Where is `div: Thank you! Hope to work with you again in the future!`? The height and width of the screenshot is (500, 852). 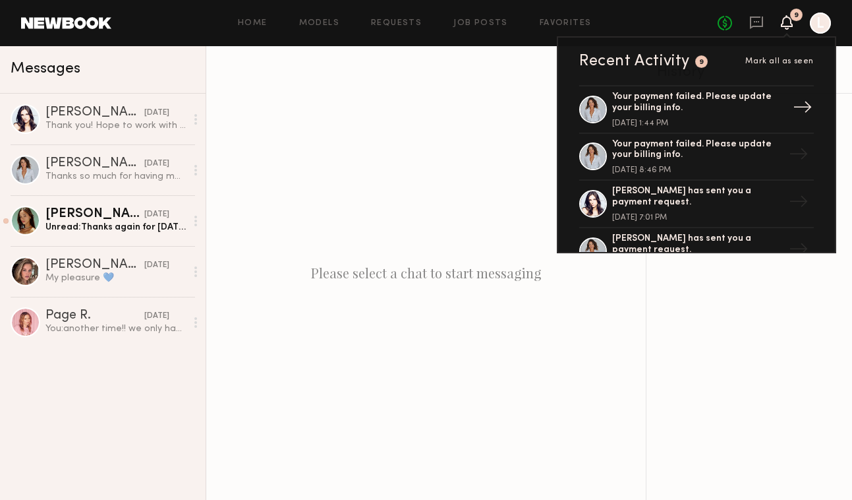 div: Thank you! Hope to work with you again in the future! is located at coordinates (115, 125).